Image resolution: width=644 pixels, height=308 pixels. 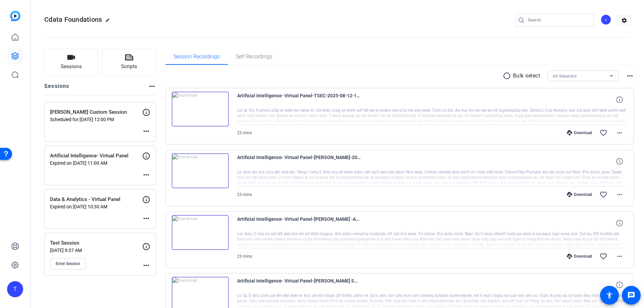 I want to click on mat-icon: message, so click(x=631, y=295).